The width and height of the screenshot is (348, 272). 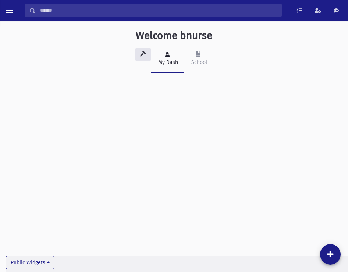 What do you see at coordinates (198, 59) in the screenshot?
I see `a: School` at bounding box center [198, 59].